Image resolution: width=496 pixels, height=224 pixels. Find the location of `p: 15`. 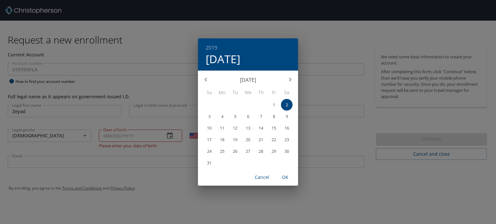

p: 15 is located at coordinates (274, 128).